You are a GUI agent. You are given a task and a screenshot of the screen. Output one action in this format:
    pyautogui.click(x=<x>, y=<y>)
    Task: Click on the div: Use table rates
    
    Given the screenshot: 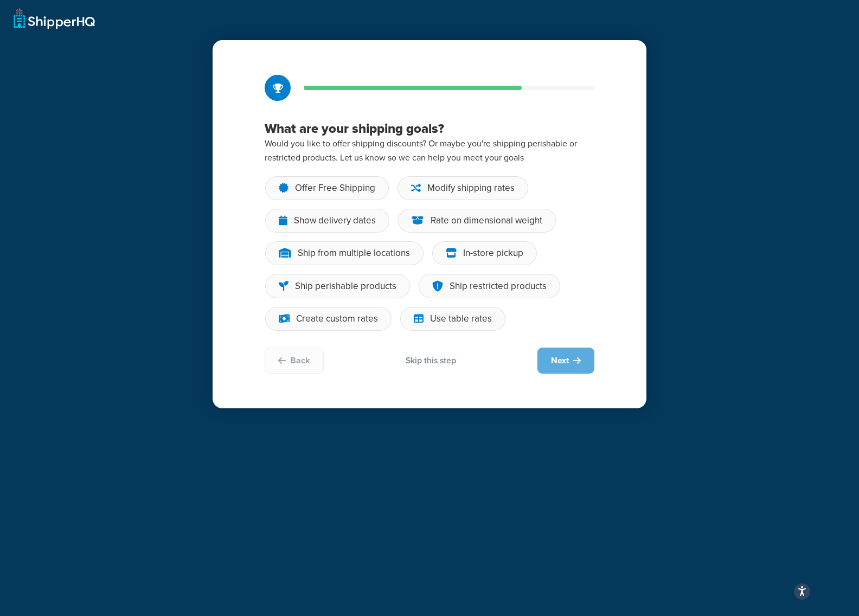 What is the action you would take?
    pyautogui.click(x=461, y=319)
    